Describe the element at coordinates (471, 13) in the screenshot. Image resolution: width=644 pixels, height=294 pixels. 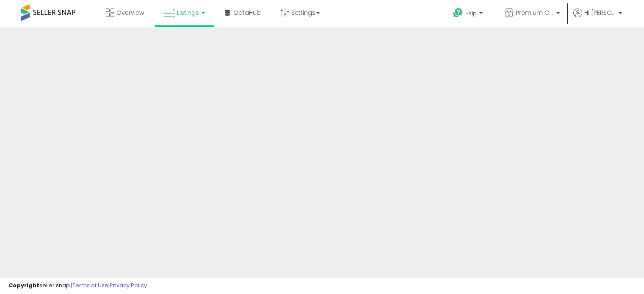
I see `span: Help` at that location.